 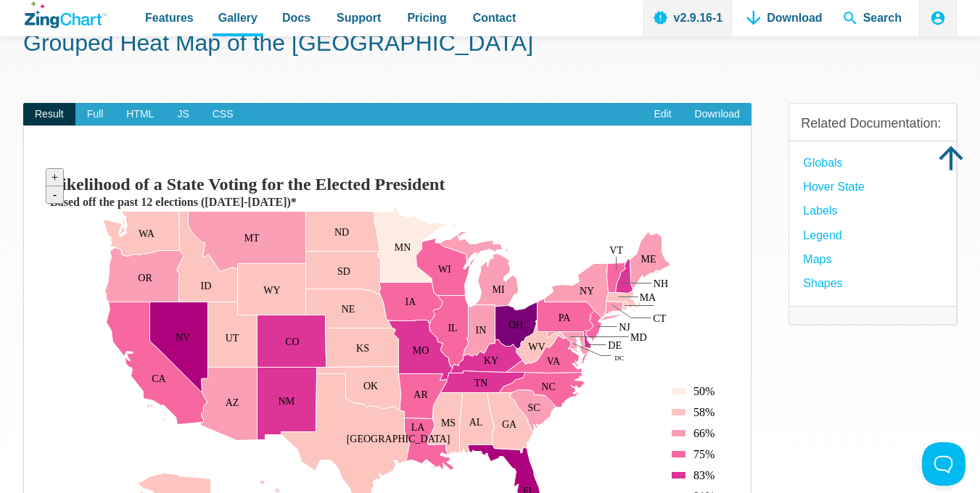 What do you see at coordinates (183, 114) in the screenshot?
I see `span: JS` at bounding box center [183, 114].